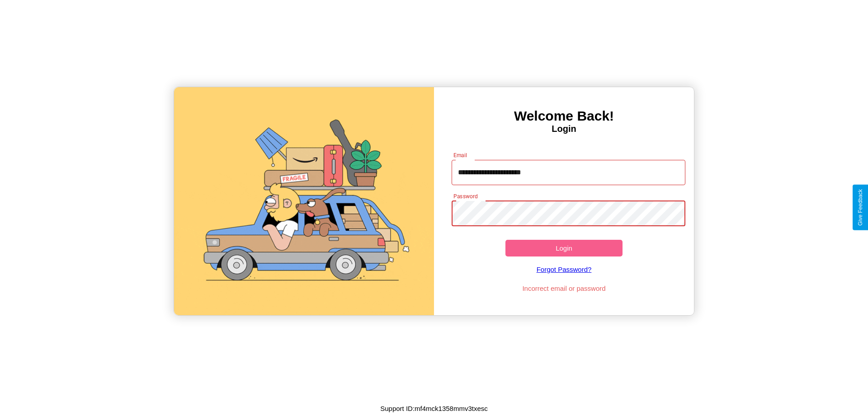 This screenshot has height=415, width=868. Describe the element at coordinates (564, 288) in the screenshot. I see `p: Incorrect email or password` at that location.